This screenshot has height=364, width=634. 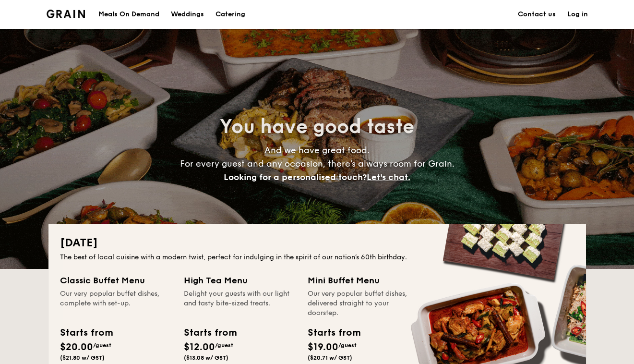 I want to click on div: Classic Buffet Menu, so click(x=116, y=280).